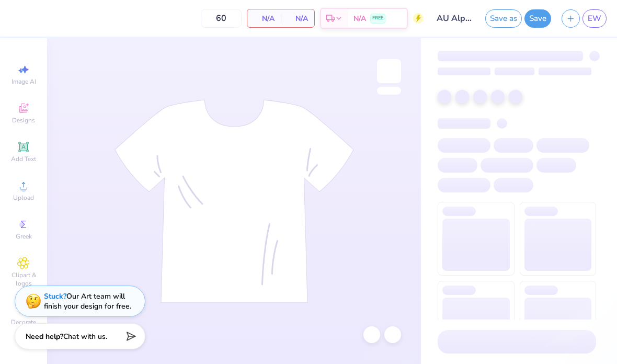  I want to click on span: EW, so click(595, 18).